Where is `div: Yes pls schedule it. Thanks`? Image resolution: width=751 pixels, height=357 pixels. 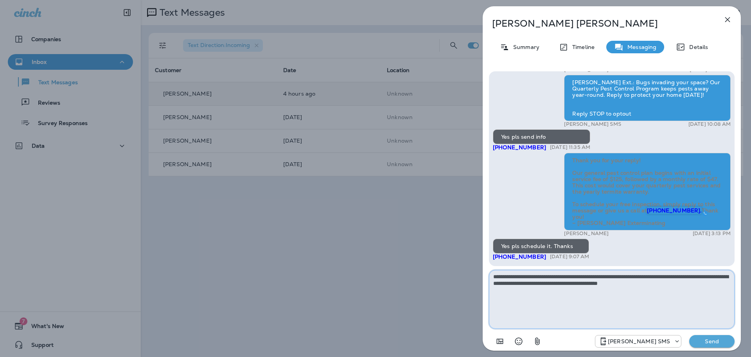
div: Yes pls schedule it. Thanks is located at coordinates (541, 246).